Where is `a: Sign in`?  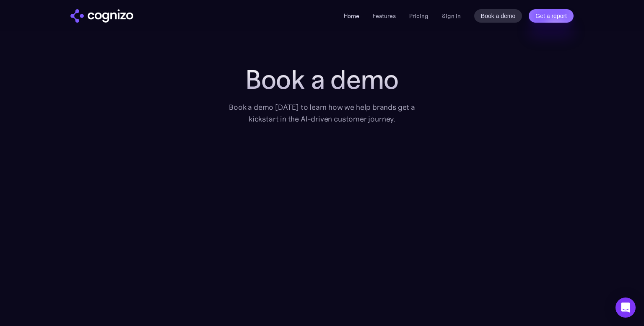 a: Sign in is located at coordinates (451, 16).